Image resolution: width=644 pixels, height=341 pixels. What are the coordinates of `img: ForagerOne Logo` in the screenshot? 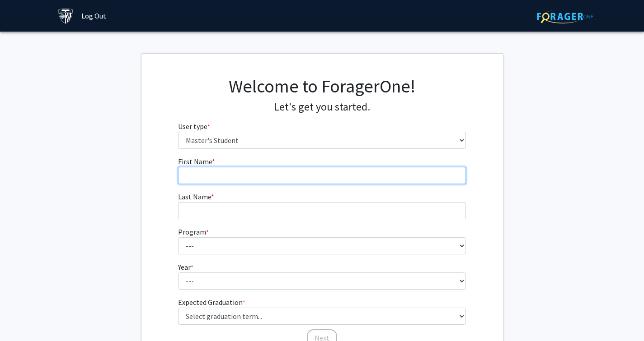 It's located at (565, 16).